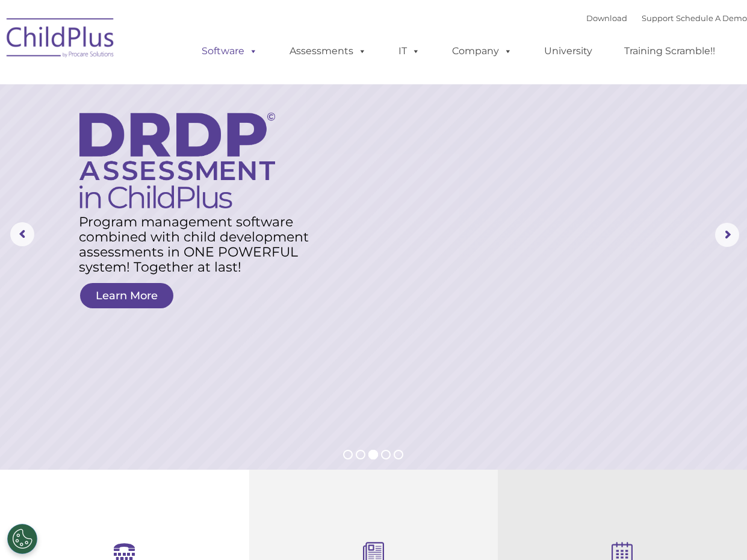 The image size is (747, 560). What do you see at coordinates (127, 296) in the screenshot?
I see `a: Learn More` at bounding box center [127, 296].